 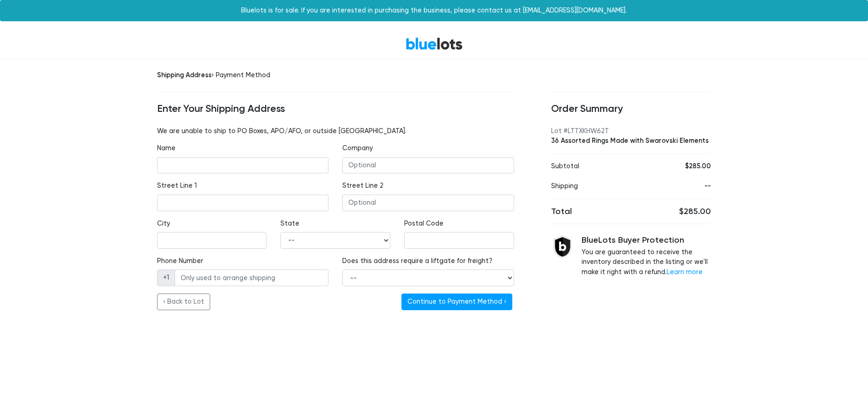 I want to click on img: buyer_protection_shield-3b65640a83011c7d3ede35a8e5a80bfdfaa6a97447f0071c1475b91a4b0b3d01.png, so click(x=563, y=247).